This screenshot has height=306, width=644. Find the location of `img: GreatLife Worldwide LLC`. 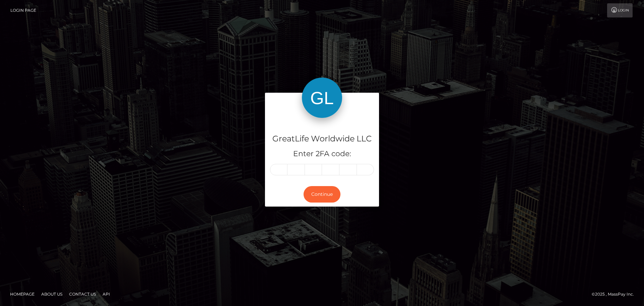

img: GreatLife Worldwide LLC is located at coordinates (322, 98).